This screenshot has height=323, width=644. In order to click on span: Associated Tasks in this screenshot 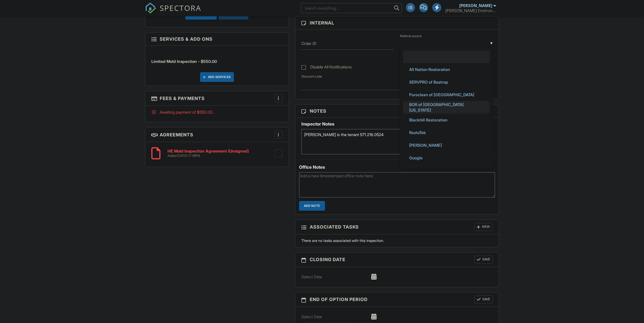, I will do `click(334, 227)`.